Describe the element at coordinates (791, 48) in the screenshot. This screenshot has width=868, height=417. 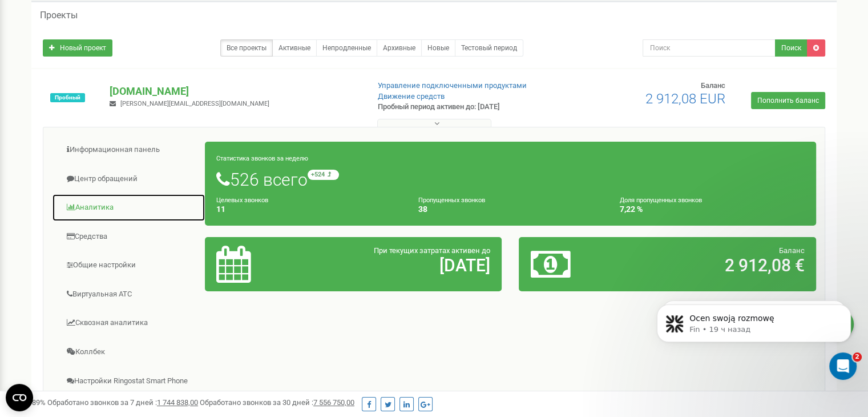
I see `button: Поиск` at that location.